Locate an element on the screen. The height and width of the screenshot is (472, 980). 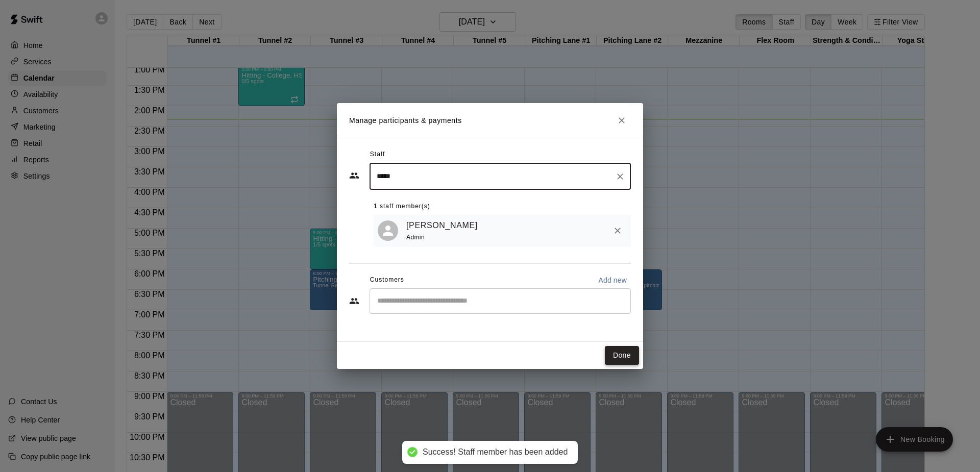
span: Staff is located at coordinates (377, 155).